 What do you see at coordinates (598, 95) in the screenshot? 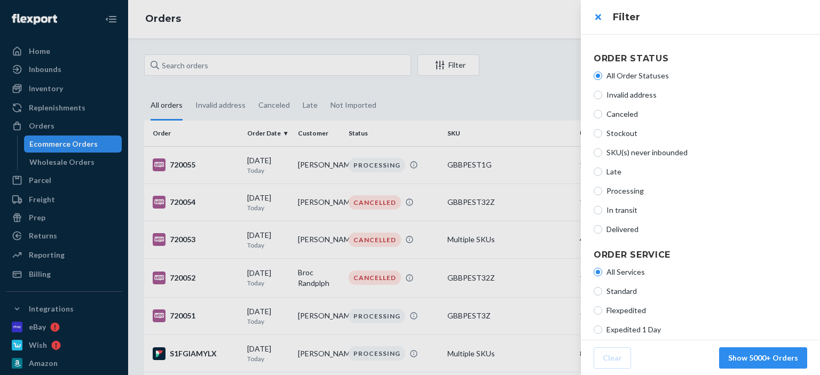
I see `input: Invalid address` at bounding box center [598, 95].